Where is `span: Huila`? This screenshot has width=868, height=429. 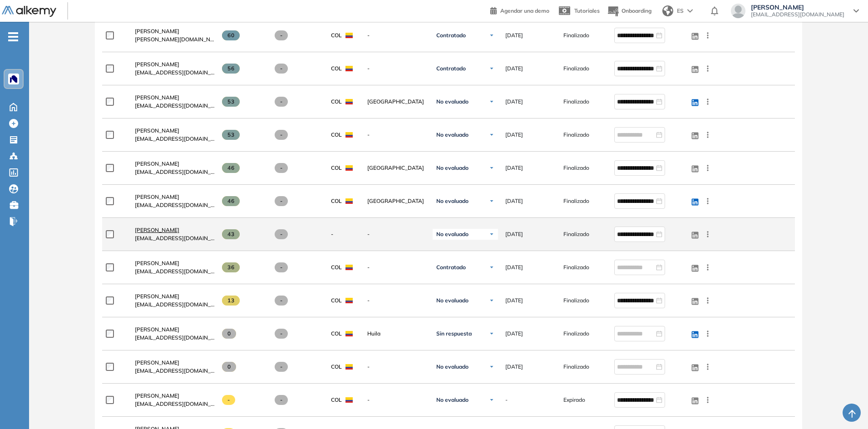
span: Huila is located at coordinates (397, 334).